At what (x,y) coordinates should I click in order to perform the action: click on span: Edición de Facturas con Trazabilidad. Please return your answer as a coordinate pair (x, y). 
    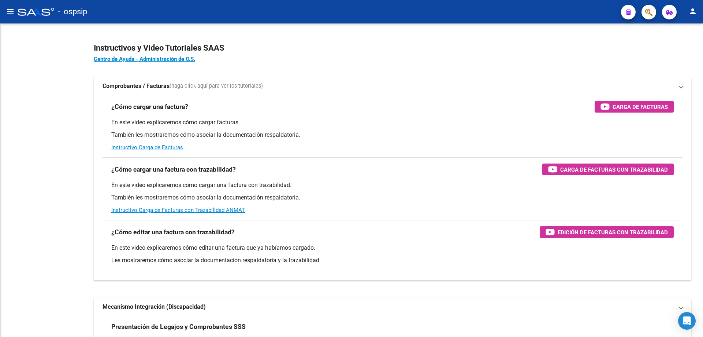
    Looking at the image, I should click on (613, 232).